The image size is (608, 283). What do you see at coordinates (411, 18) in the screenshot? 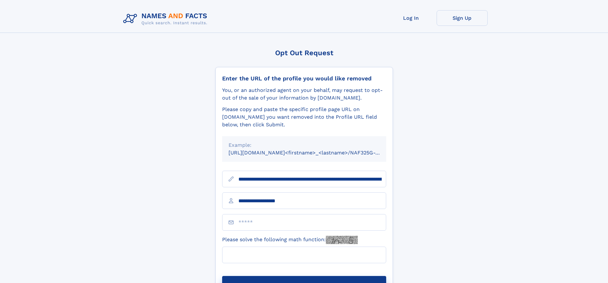
I see `a: Log In` at bounding box center [411, 18].